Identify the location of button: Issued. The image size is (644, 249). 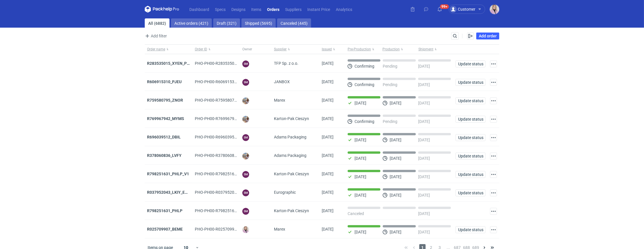
(332, 49).